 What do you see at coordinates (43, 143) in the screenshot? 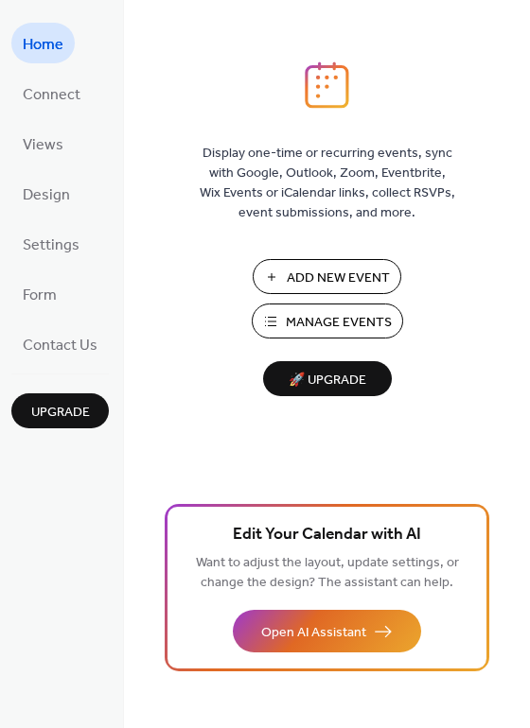
I see `a: Views` at bounding box center [43, 143].